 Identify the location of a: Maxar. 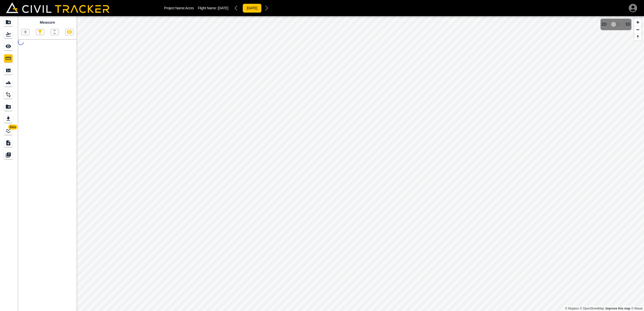
(637, 308).